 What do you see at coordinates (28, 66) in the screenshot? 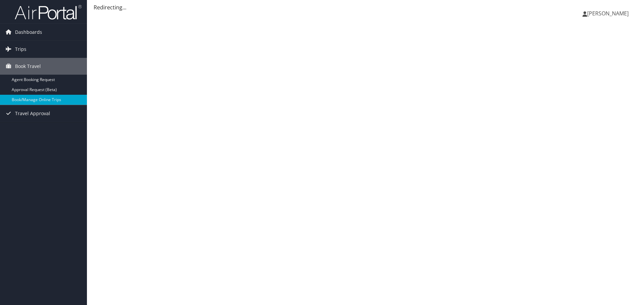
I see `span: Book Travel` at bounding box center [28, 66].